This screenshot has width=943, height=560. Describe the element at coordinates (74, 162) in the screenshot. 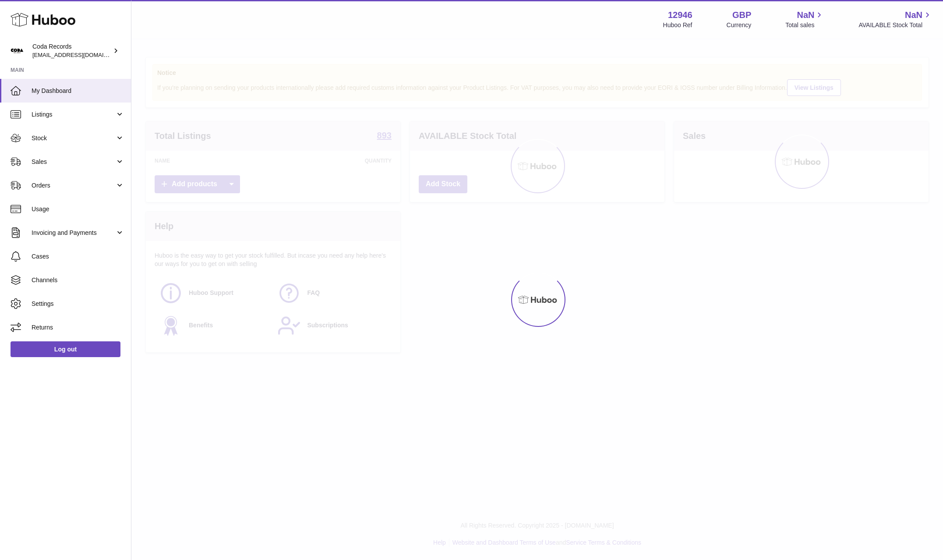

I see `span: Sales` at that location.